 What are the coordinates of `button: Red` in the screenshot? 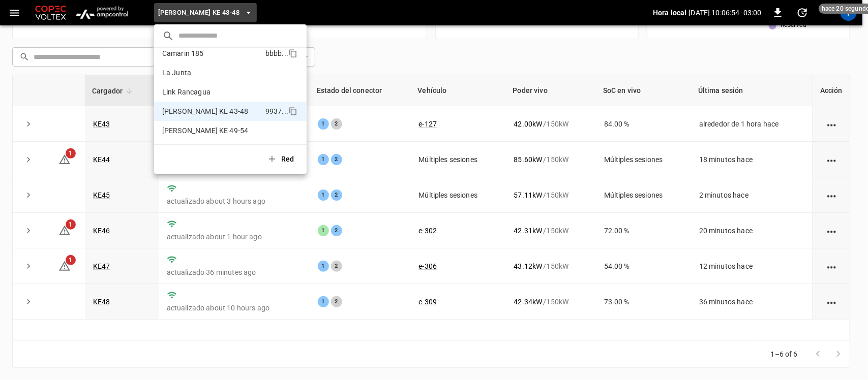 It's located at (281, 159).